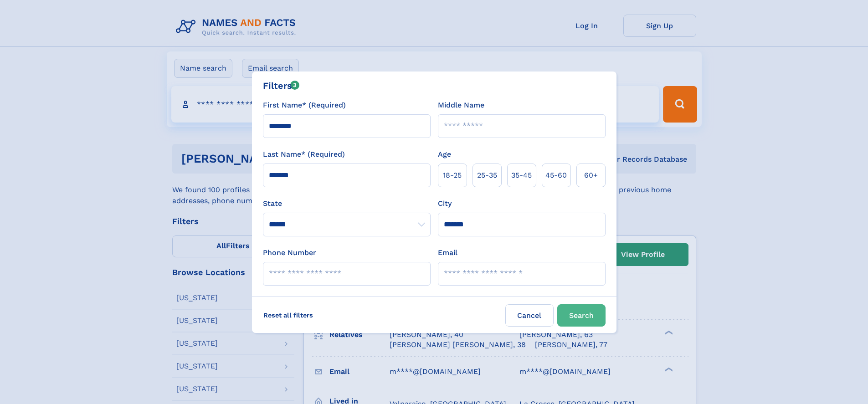 The width and height of the screenshot is (868, 404). What do you see at coordinates (347, 203) in the screenshot?
I see `label: State` at bounding box center [347, 203].